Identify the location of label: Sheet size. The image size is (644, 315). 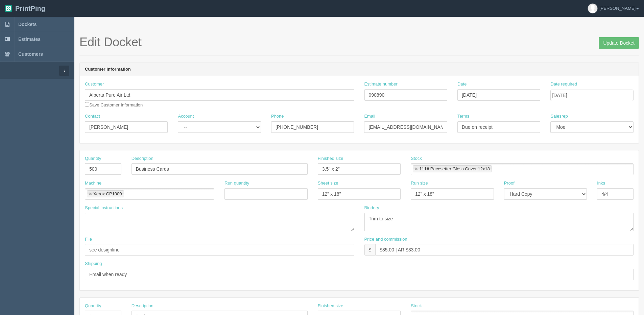
(328, 183).